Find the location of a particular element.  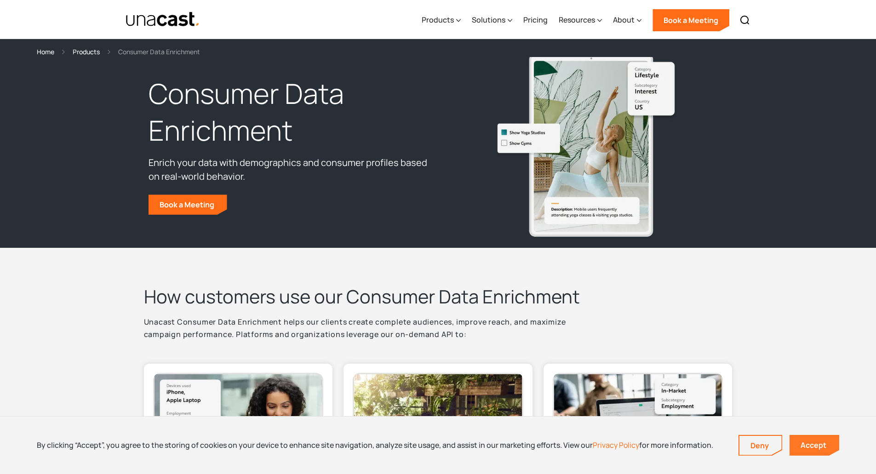

img: Search icon is located at coordinates (745, 20).